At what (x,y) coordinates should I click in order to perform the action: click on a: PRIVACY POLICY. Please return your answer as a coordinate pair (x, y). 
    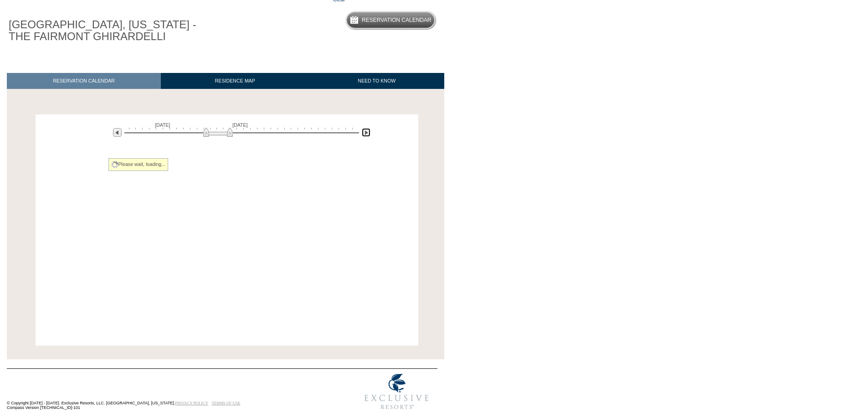
    Looking at the image, I should click on (191, 403).